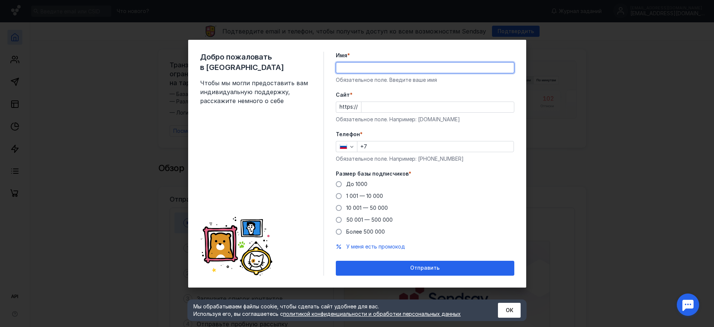  I want to click on a: политикой конфиденциальности и обработки персональных данных, so click(372, 314).